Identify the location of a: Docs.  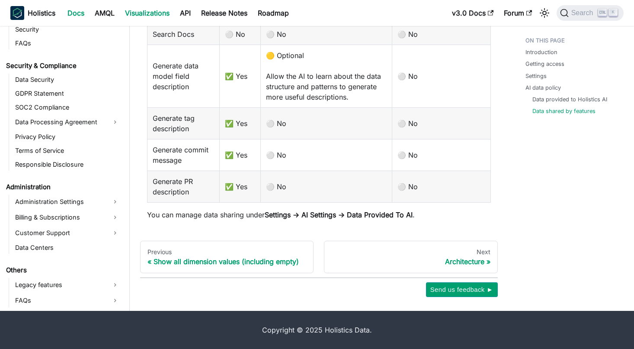
(76, 13).